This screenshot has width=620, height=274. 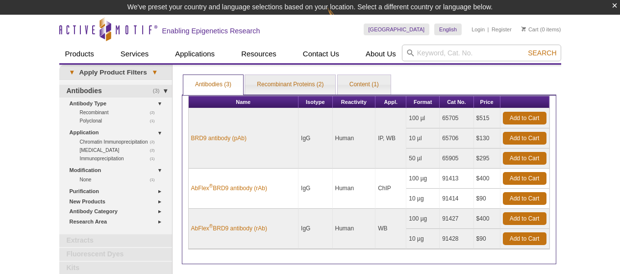 What do you see at coordinates (487, 102) in the screenshot?
I see `th: Price` at bounding box center [487, 102].